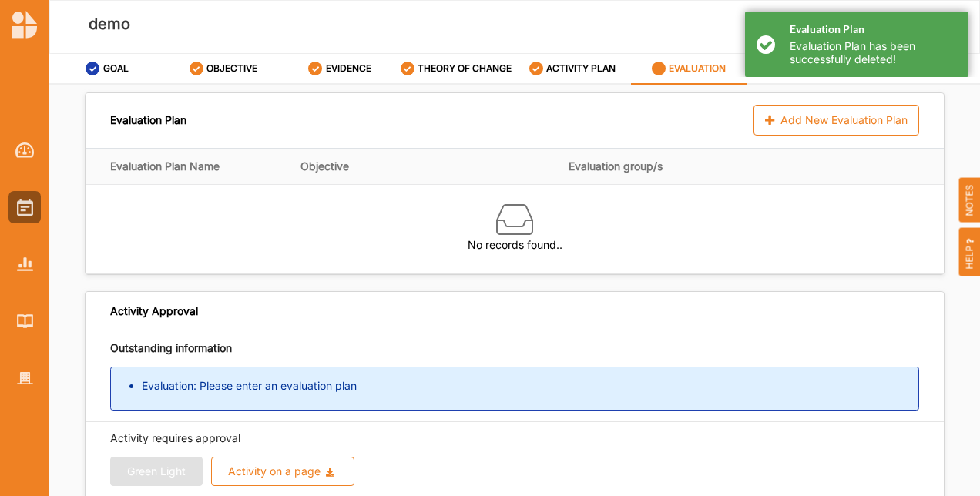 This screenshot has height=496, width=980. What do you see at coordinates (24, 378) in the screenshot?
I see `img: Organisation` at bounding box center [24, 378].